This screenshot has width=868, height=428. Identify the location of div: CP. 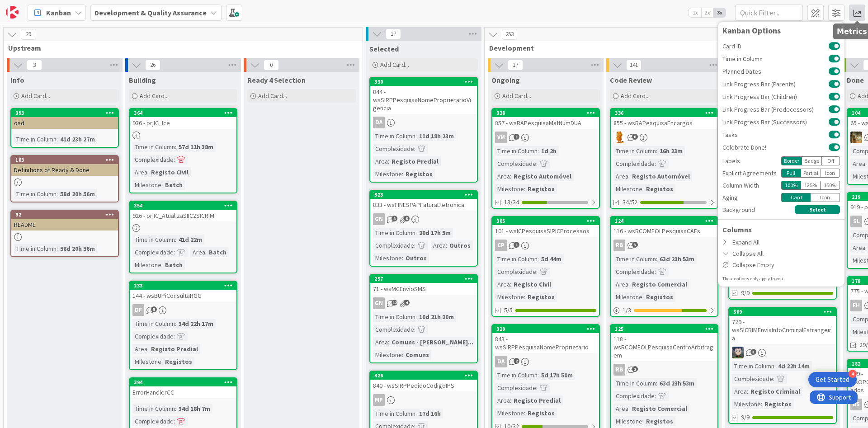
(546, 246).